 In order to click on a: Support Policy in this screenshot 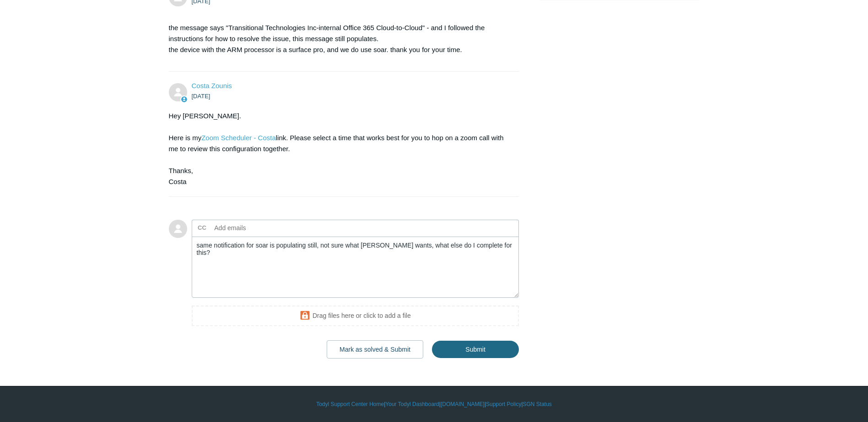, I will do `click(503, 405)`.